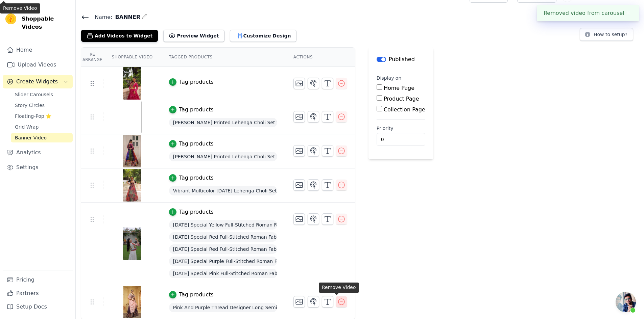 Image resolution: width=644 pixels, height=319 pixels. What do you see at coordinates (607, 34) in the screenshot?
I see `button: How to setup?` at bounding box center [607, 34].